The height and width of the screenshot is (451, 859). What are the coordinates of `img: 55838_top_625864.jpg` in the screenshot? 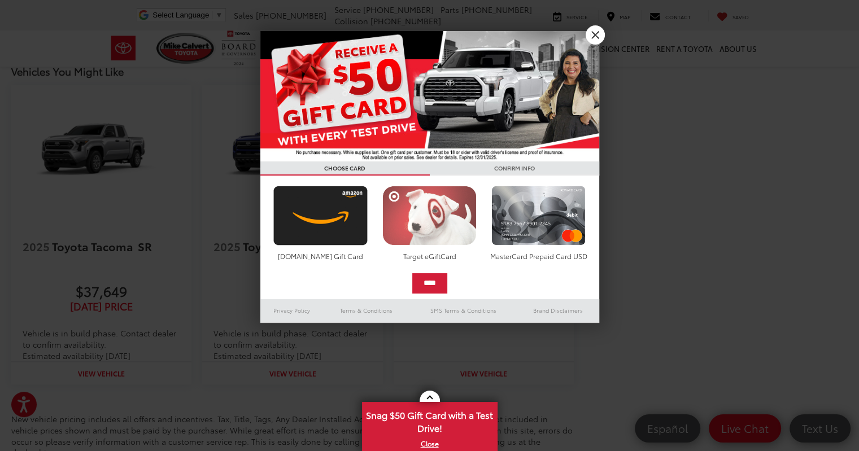 It's located at (430, 96).